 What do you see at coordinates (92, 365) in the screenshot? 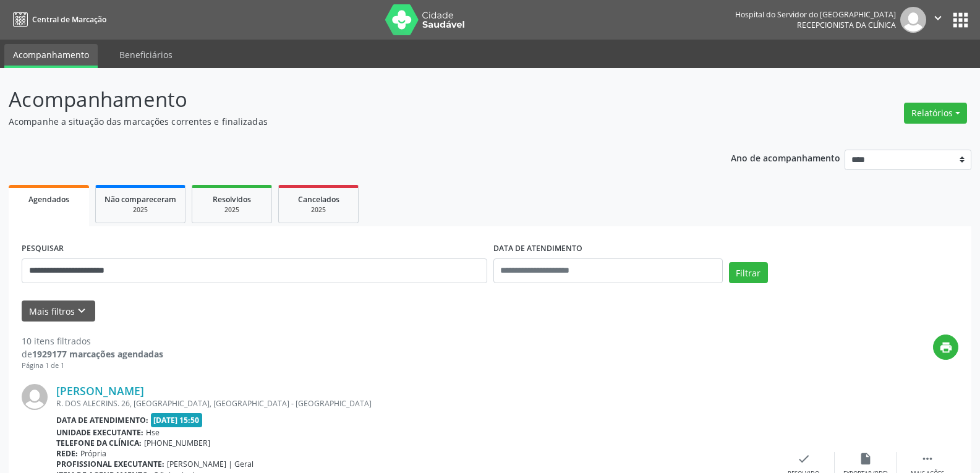
I see `div: Página 1 de 1` at bounding box center [92, 365].